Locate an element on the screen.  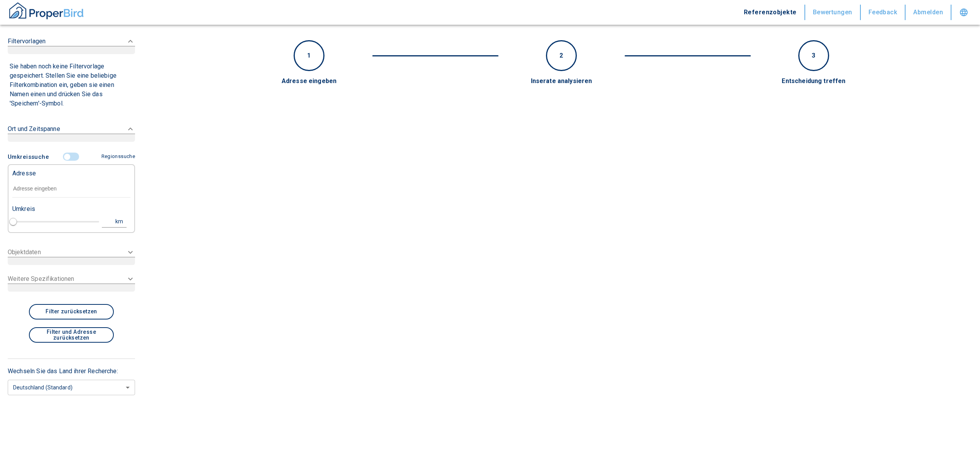
button: Feedback is located at coordinates (883, 12).